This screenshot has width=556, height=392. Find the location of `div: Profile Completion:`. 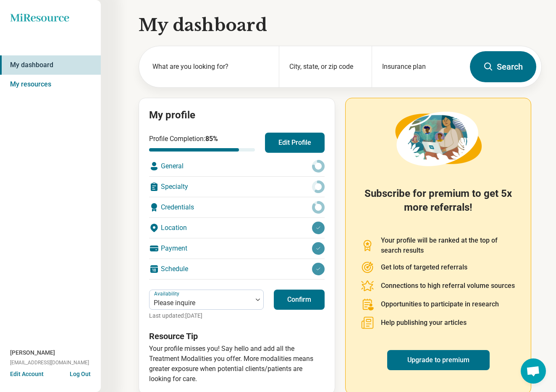

div: Profile Completion: is located at coordinates (202, 143).